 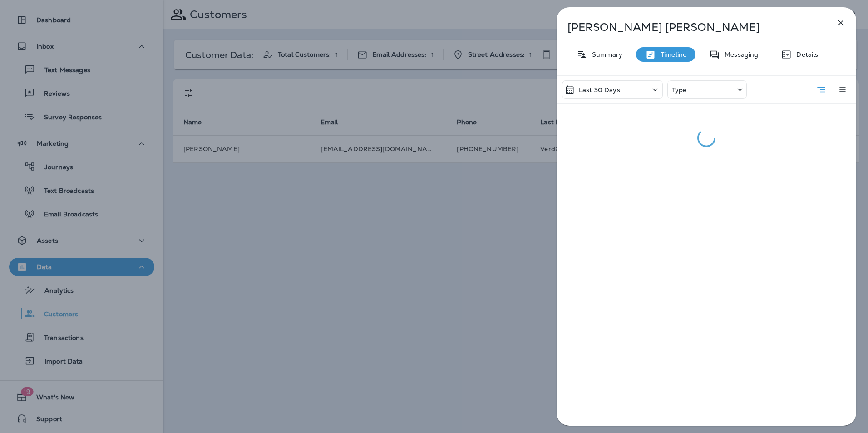 I want to click on button: Log View, so click(x=842, y=89).